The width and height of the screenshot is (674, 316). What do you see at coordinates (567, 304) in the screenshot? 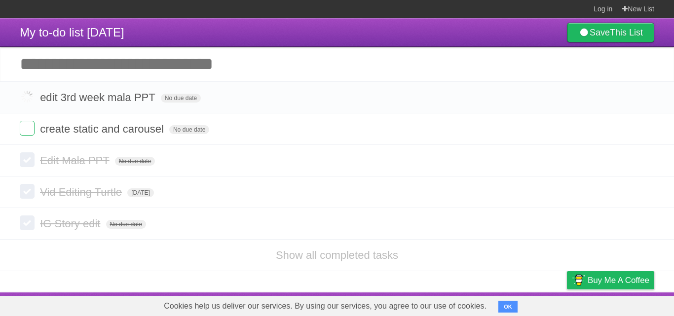
I see `a: Privacy` at bounding box center [567, 304].